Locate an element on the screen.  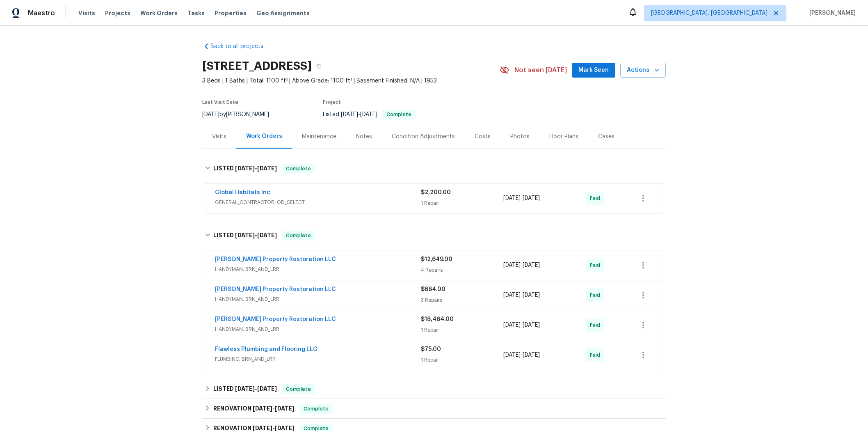
h6: RENOVATION is located at coordinates (254, 409).